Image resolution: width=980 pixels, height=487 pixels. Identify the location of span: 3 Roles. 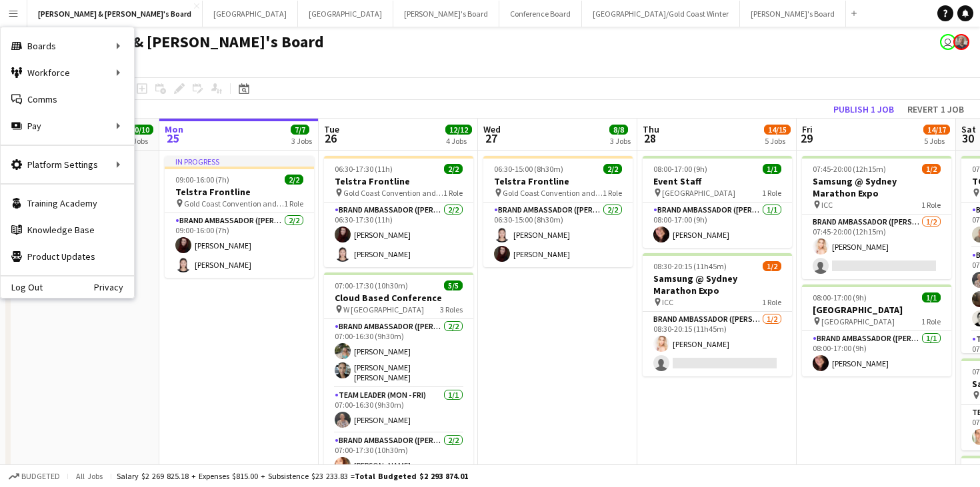
(451, 310).